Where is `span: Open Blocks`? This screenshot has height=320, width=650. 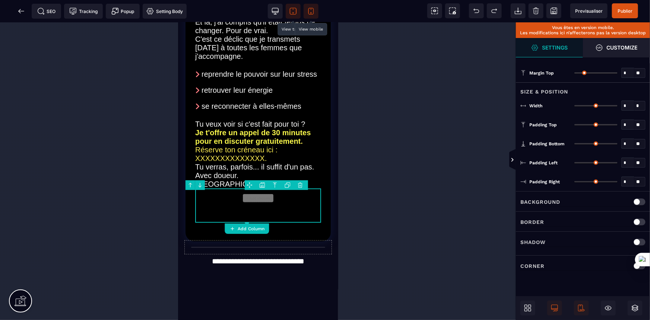 span: Open Blocks is located at coordinates (528, 308).